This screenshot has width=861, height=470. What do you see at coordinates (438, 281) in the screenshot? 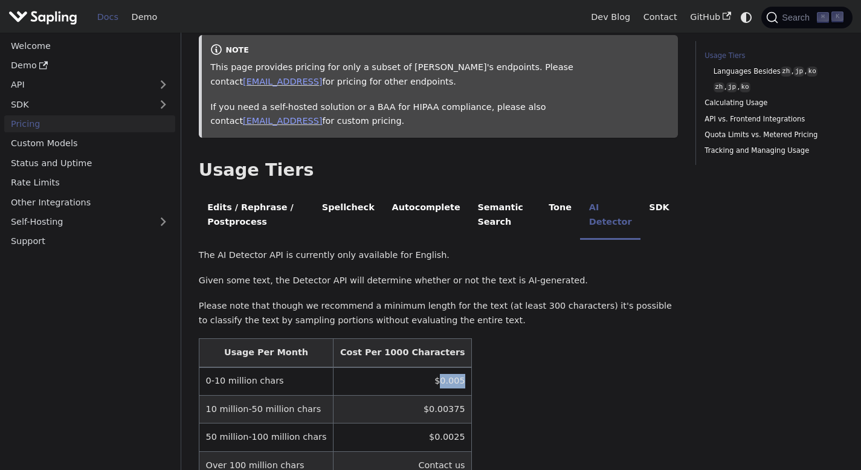
I see `p: Given some text, the Detector API will determine whether or not the text is AI-generated.` at bounding box center [438, 281].